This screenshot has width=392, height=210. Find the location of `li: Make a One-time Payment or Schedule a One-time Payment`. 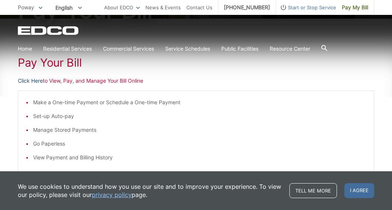

li: Make a One-time Payment or Schedule a One-time Payment is located at coordinates (200, 102).